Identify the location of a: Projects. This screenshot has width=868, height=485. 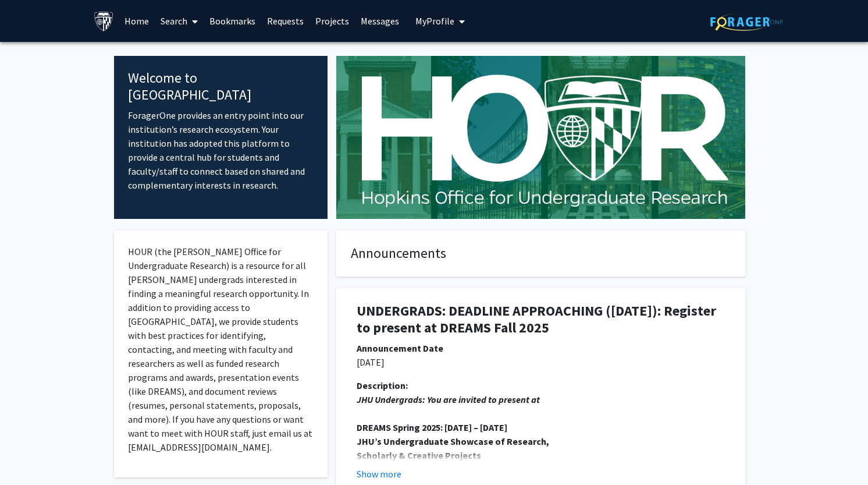
(332, 21).